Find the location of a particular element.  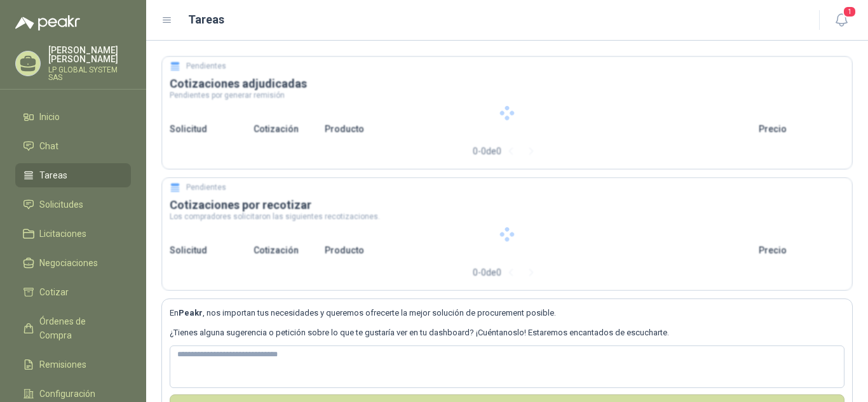

span: Licitaciones is located at coordinates (63, 234).